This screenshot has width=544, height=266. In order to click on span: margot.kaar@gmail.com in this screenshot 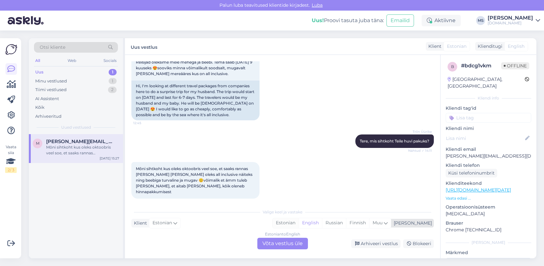, I will do `click(79, 141)`.